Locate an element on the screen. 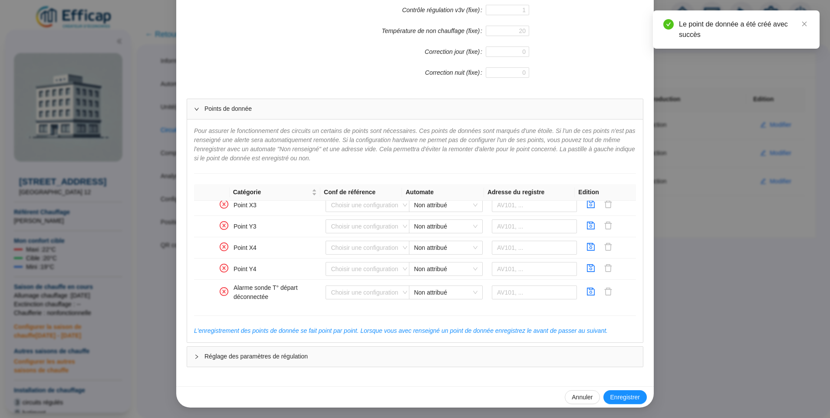 The width and height of the screenshot is (830, 418). th: Catégorie is located at coordinates (275, 192).